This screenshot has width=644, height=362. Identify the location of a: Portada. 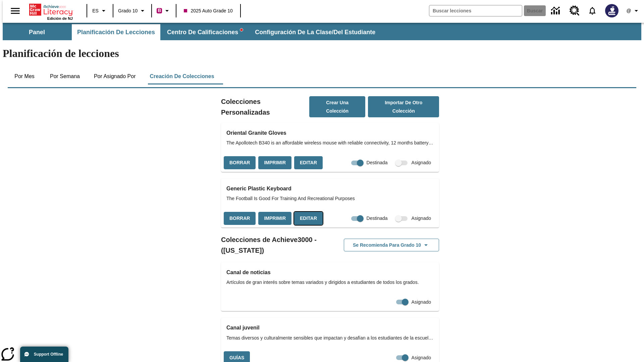
(51, 10).